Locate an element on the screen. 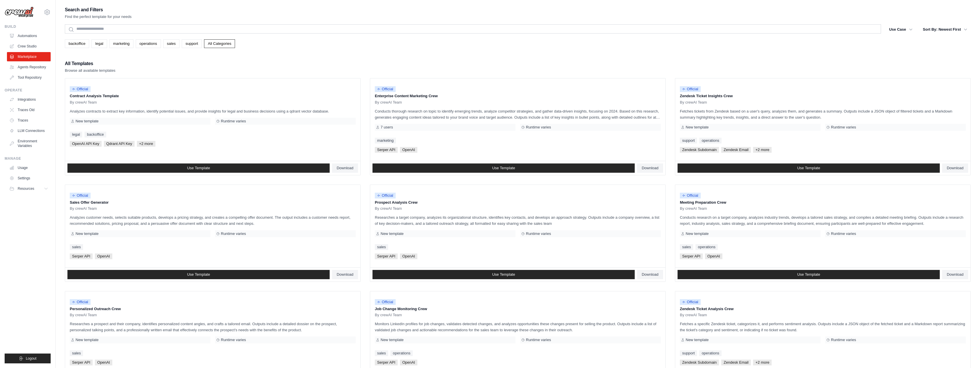 This screenshot has height=368, width=980. a: Agents Repository is located at coordinates (28, 67).